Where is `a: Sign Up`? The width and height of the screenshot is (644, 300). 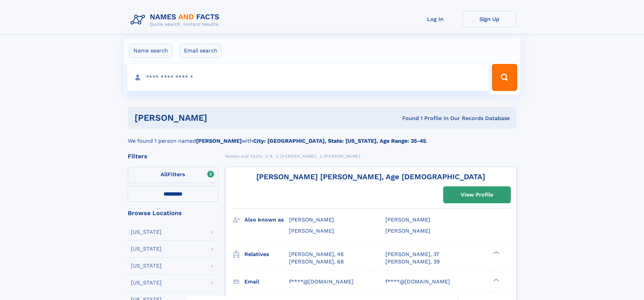 a: Sign Up is located at coordinates (490, 19).